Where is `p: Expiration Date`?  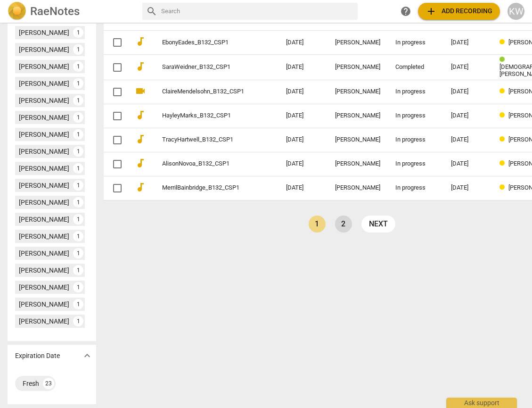 p: Expiration Date is located at coordinates (37, 356).